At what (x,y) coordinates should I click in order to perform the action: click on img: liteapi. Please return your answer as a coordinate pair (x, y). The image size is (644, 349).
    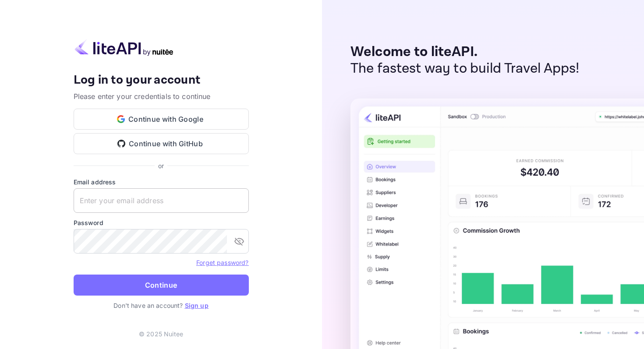
    Looking at the image, I should click on (124, 48).